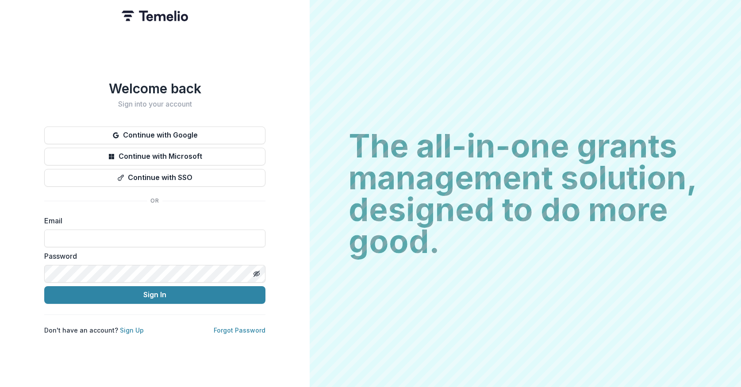 The image size is (741, 387). I want to click on button: Continue with Google, so click(155, 135).